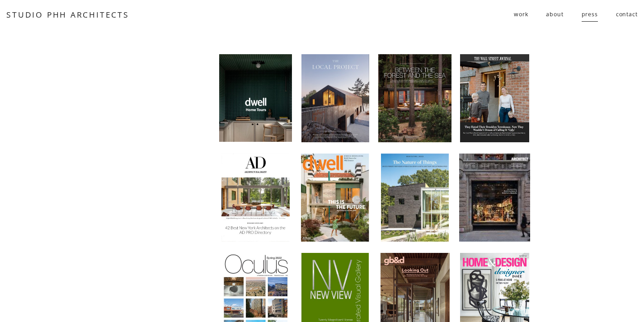  Describe the element at coordinates (520, 15) in the screenshot. I see `a: folder dropdown` at that location.